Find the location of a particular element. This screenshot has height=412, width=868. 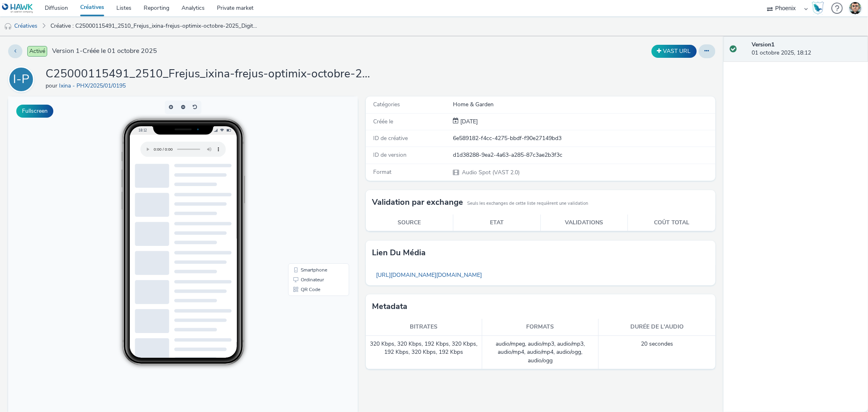

a: Ixina - PHX/2025/01/0195 is located at coordinates (94, 85).